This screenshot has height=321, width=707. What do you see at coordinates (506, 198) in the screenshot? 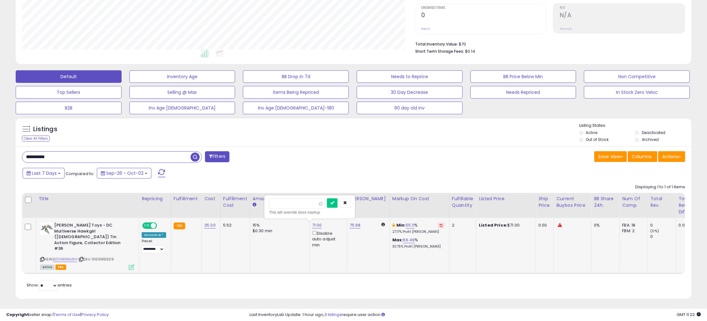
I see `div: Listed Price` at bounding box center [506, 198].